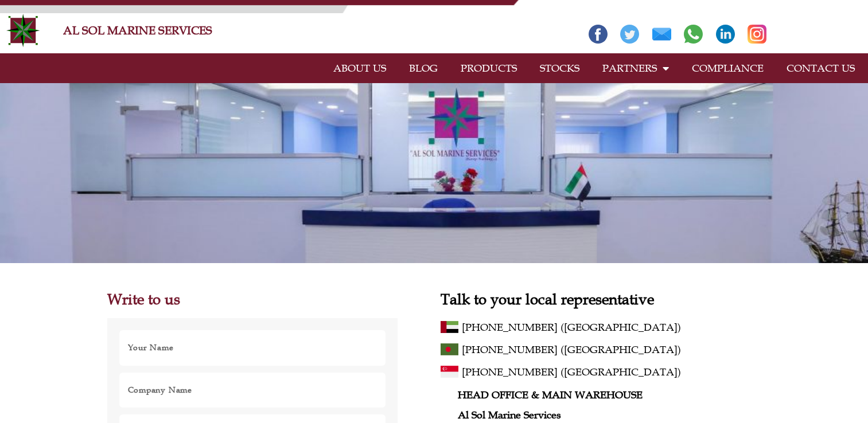  I want to click on h2: Write to us, so click(252, 299).